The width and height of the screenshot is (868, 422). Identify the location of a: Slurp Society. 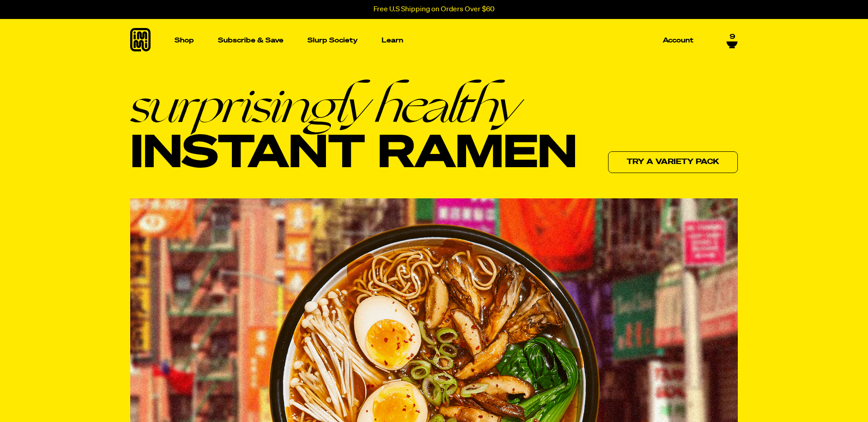
(332, 40).